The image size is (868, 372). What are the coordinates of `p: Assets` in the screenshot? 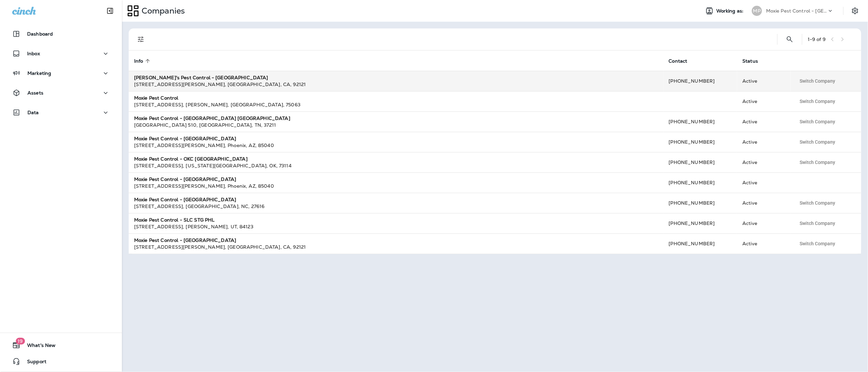 It's located at (35, 93).